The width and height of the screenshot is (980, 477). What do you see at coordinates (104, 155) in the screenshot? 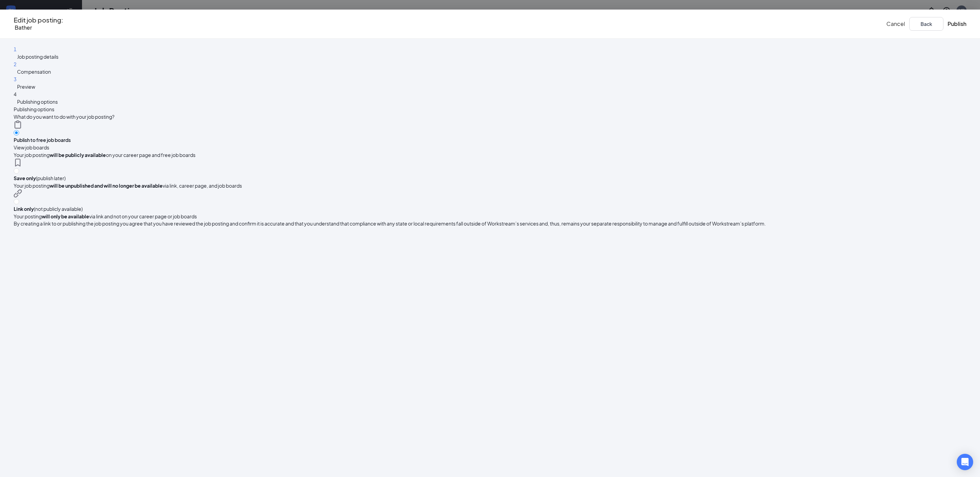
I see `span: Your job posting on your career page and free job boards` at bounding box center [104, 155].